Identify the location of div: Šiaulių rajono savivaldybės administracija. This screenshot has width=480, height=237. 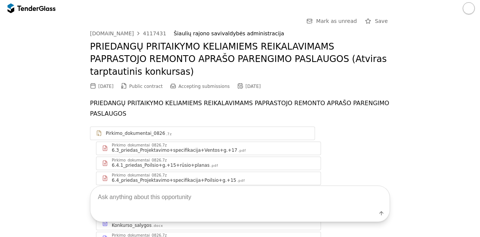
(278, 33).